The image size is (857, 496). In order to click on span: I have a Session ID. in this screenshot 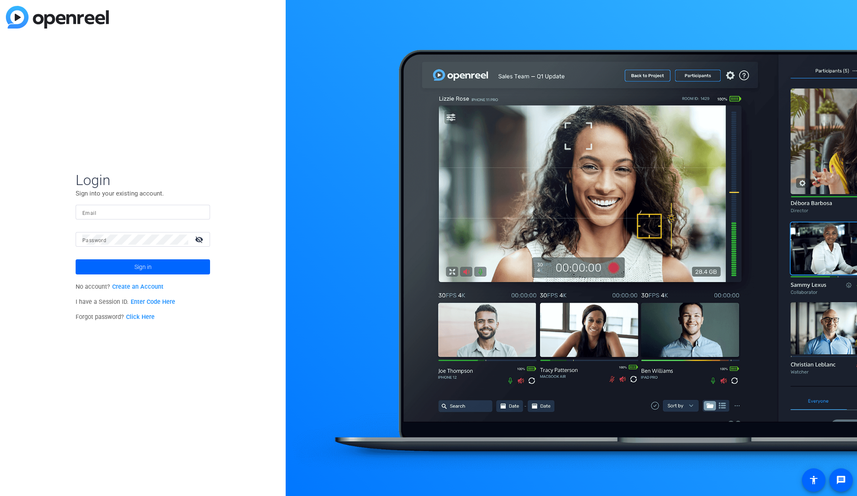, I will do `click(125, 302)`.